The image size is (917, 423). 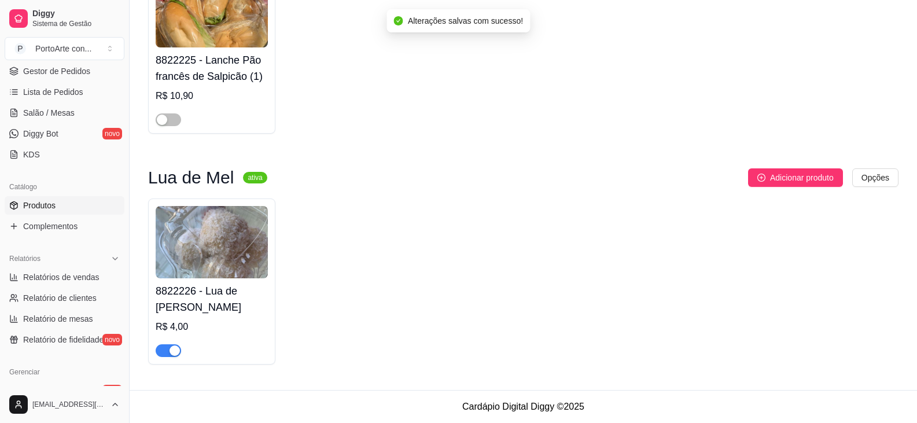 What do you see at coordinates (64, 319) in the screenshot?
I see `a: Relatório de mesas` at bounding box center [64, 319].